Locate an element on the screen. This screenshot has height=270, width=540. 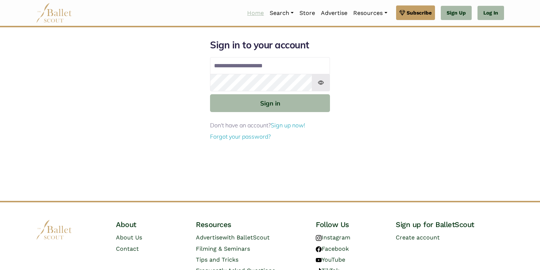
a: Facebook is located at coordinates (332, 248).